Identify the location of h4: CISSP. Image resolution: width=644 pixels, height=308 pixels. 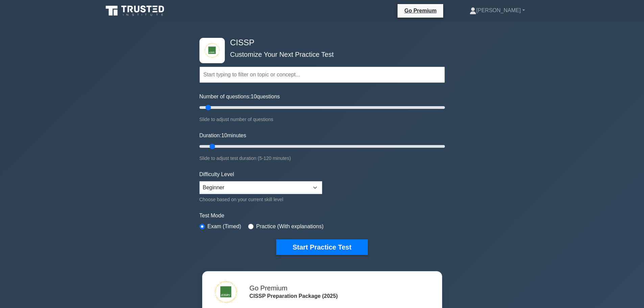
(319, 43).